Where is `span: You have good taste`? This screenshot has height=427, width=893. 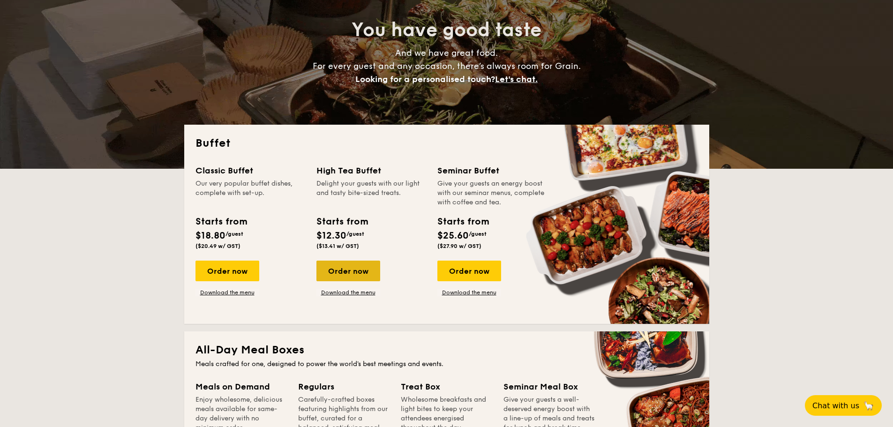
span: You have good taste is located at coordinates (446, 30).